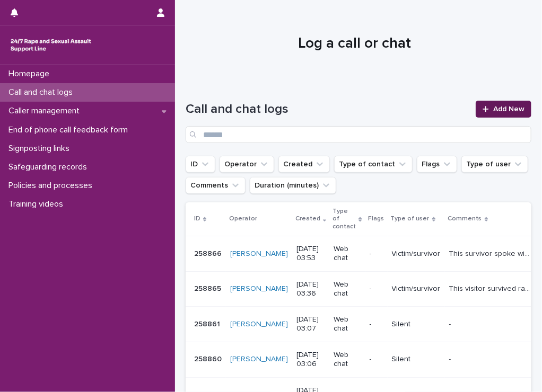  I want to click on button: Duration (minutes), so click(292, 185).